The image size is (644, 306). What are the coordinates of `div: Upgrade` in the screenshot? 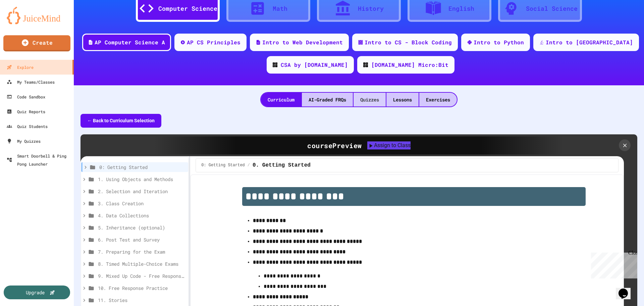 It's located at (35, 292).